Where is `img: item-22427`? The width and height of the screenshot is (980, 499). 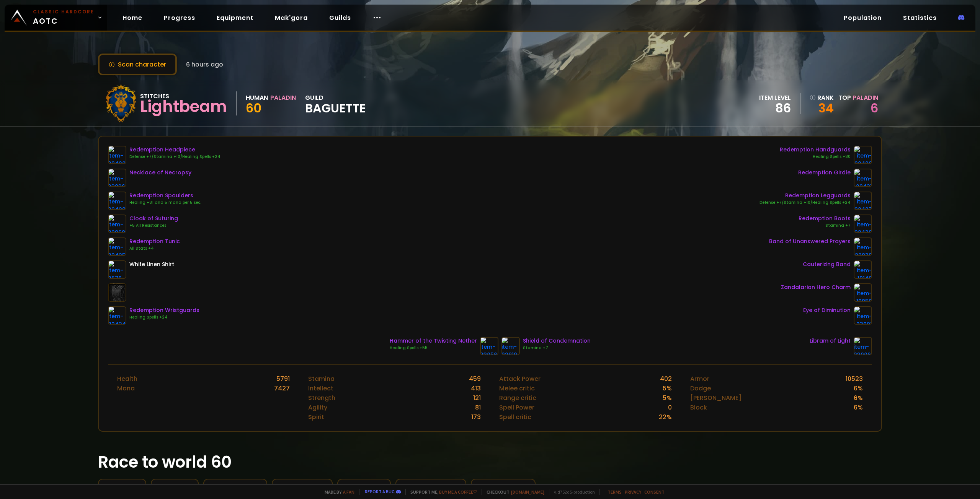
img: item-22427 is located at coordinates (863, 201).